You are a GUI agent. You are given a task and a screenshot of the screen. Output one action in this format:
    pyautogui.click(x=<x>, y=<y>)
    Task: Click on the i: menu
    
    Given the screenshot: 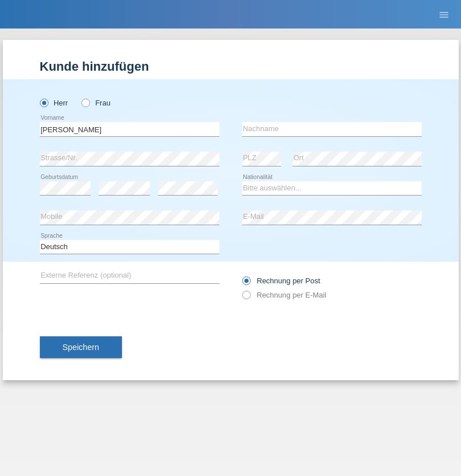 What is the action you would take?
    pyautogui.click(x=444, y=15)
    